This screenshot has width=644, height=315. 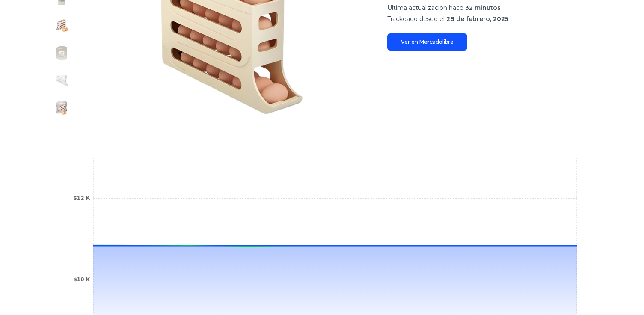 I want to click on a: Ver en Mercadolibre, so click(x=427, y=42).